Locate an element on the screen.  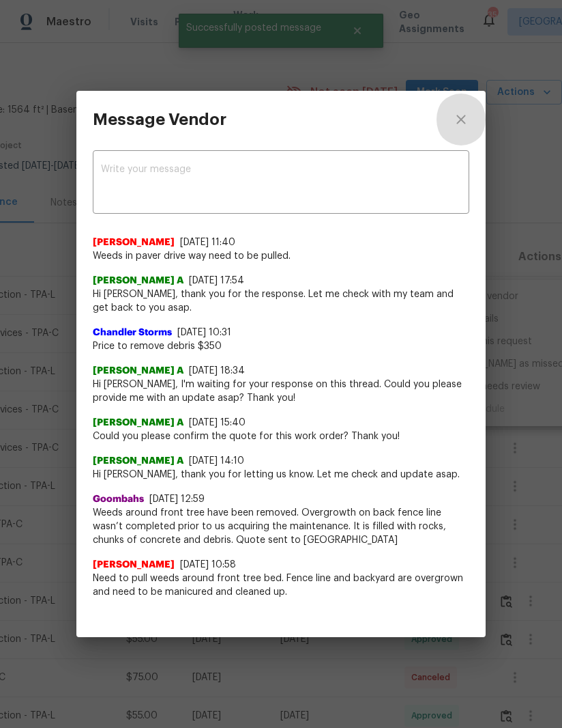
span: Chandler Storms is located at coordinates (132, 333).